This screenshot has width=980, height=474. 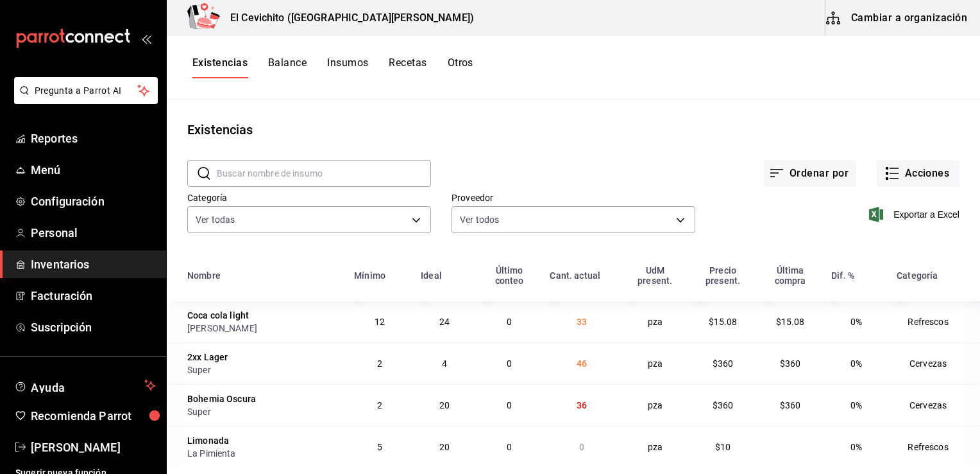 I want to click on label: Categoría, so click(x=309, y=198).